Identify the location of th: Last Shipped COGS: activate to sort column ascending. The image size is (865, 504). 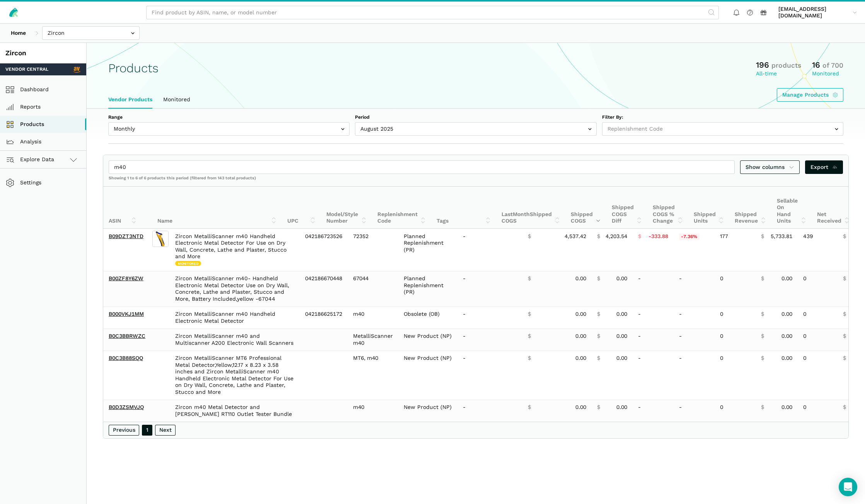
(530, 208).